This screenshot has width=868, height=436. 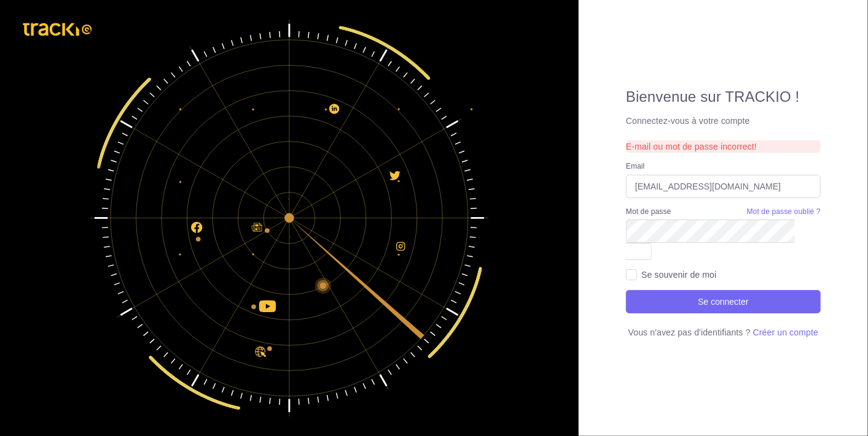 I want to click on input: senseconseil@example.com, so click(x=723, y=187).